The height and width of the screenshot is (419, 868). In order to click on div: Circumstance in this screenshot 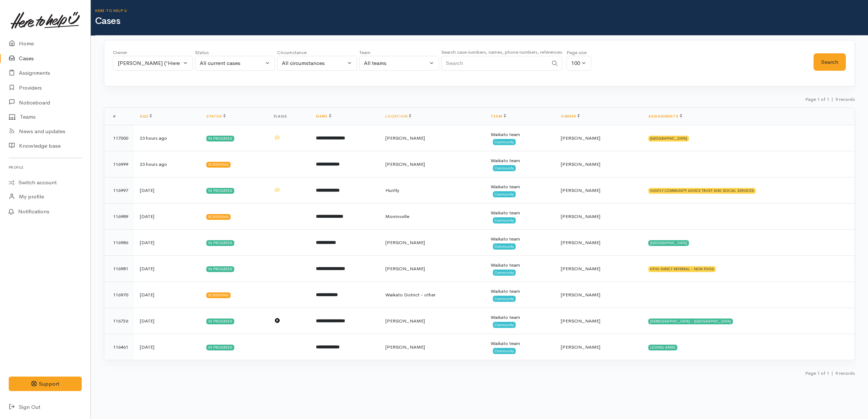, I will do `click(317, 53)`.